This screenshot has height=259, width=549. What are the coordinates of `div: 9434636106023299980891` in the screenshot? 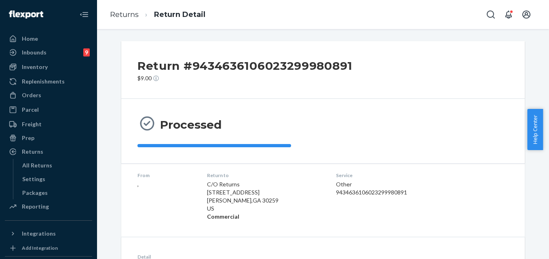 It's located at (394, 193).